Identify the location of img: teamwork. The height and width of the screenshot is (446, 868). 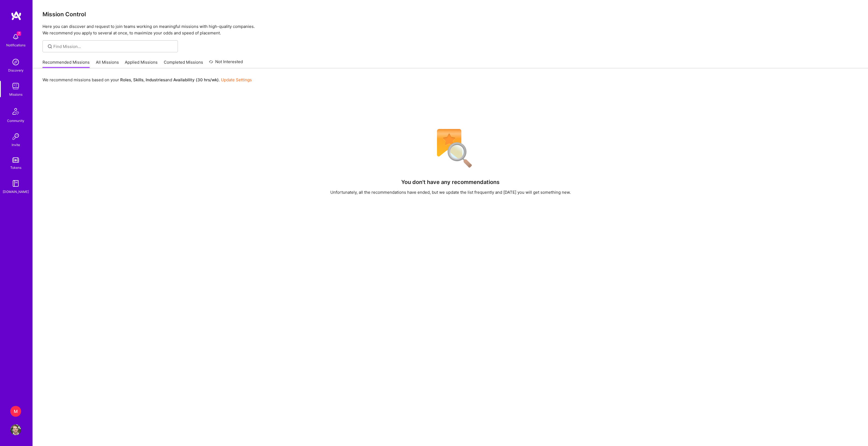
(16, 86).